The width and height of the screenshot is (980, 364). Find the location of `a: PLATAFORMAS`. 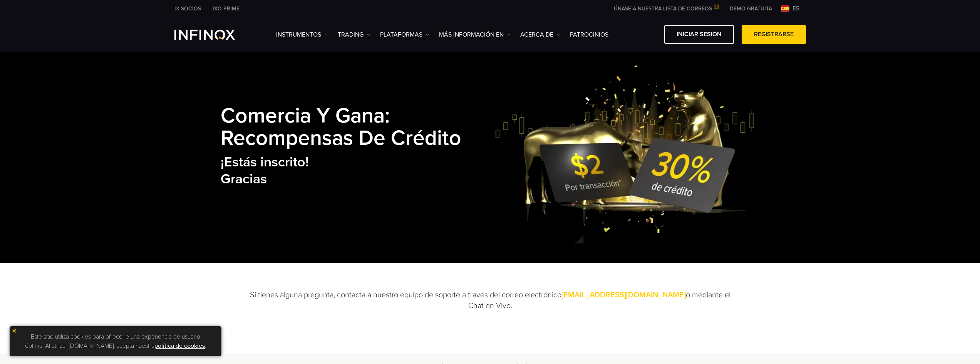

a: PLATAFORMAS is located at coordinates (404, 35).